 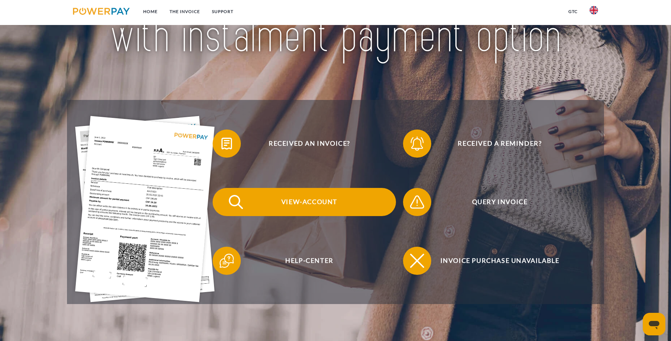 I want to click on button: Received a reminder?, so click(x=494, y=144).